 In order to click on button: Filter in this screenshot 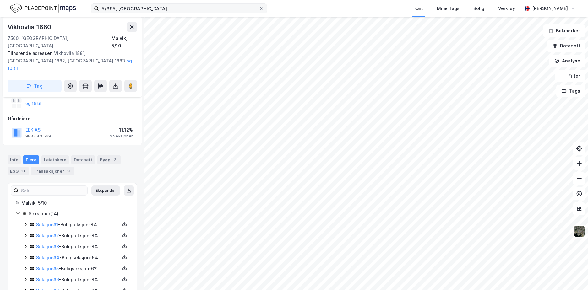, I will do `click(570, 76)`.